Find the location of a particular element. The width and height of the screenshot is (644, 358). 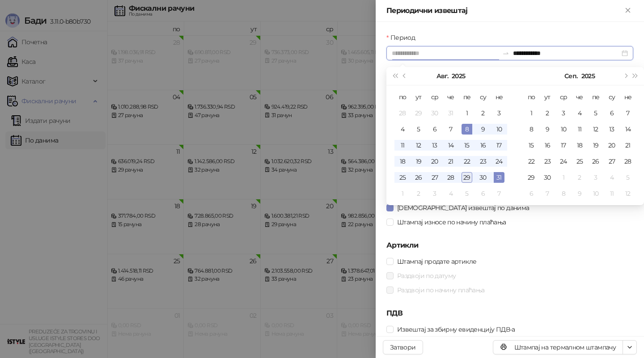

td: 2025-09-03 is located at coordinates (435, 193).